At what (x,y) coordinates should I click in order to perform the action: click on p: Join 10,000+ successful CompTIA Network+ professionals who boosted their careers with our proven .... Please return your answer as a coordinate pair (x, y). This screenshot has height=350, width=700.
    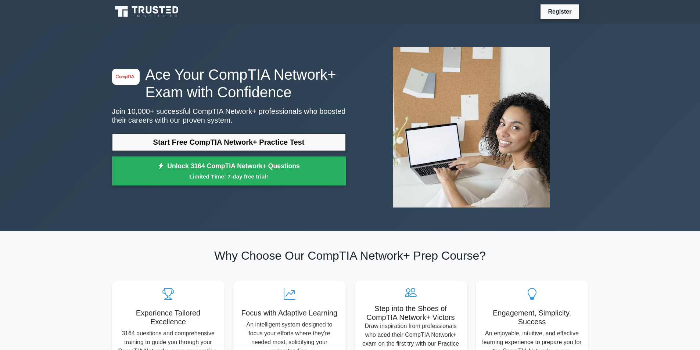
    Looking at the image, I should click on (229, 116).